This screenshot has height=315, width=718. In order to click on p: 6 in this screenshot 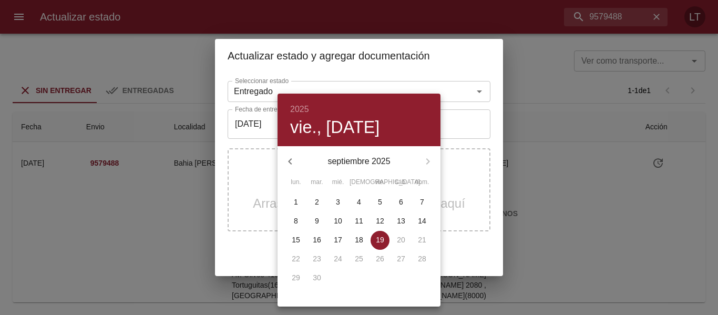, I will do `click(401, 202)`.